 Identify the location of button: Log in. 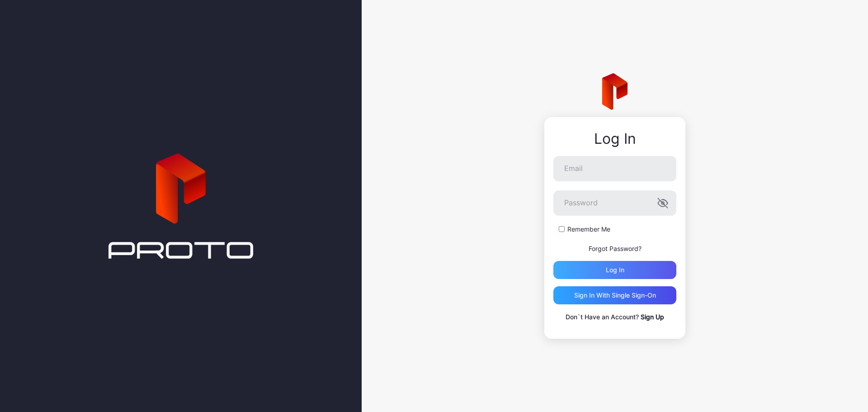
(615, 270).